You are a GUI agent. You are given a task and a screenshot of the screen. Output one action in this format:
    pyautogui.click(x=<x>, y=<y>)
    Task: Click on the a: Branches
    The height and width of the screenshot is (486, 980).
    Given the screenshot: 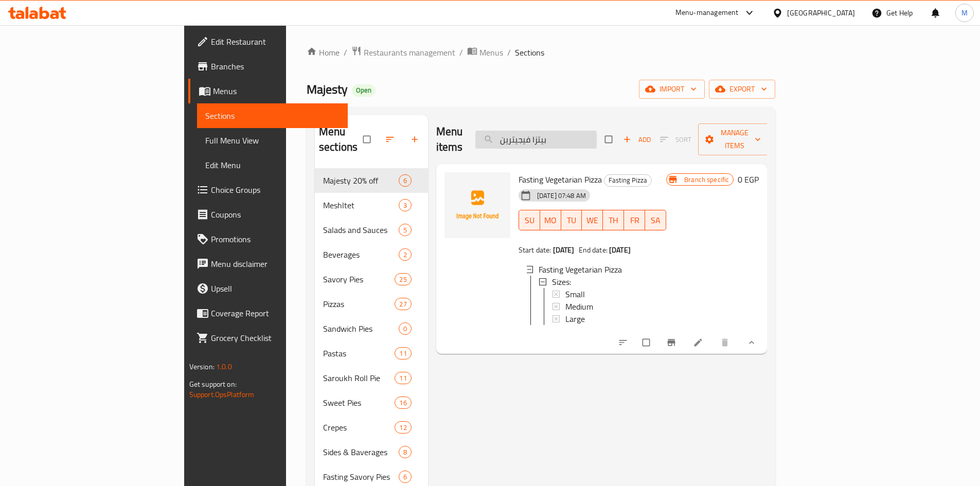 What is the action you would take?
    pyautogui.click(x=268, y=66)
    